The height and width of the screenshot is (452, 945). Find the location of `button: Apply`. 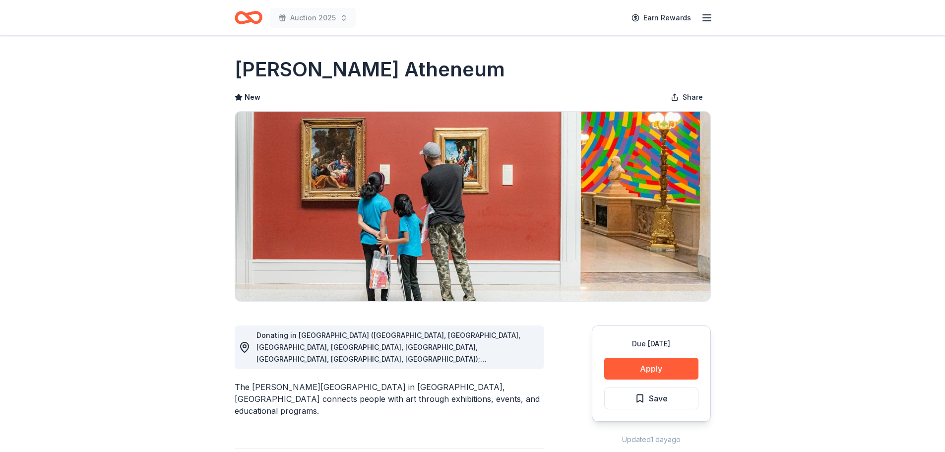

button: Apply is located at coordinates (652, 369).